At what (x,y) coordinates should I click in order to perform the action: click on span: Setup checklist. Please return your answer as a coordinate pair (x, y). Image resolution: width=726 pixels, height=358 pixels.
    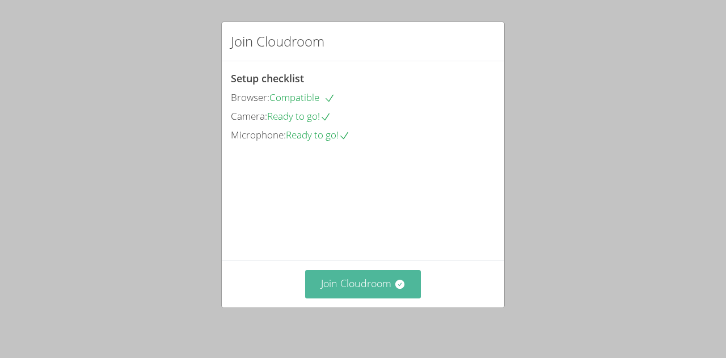
    Looking at the image, I should click on (267, 78).